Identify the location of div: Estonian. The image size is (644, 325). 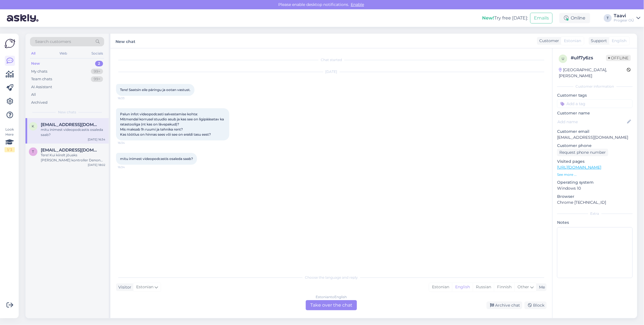
(440, 287).